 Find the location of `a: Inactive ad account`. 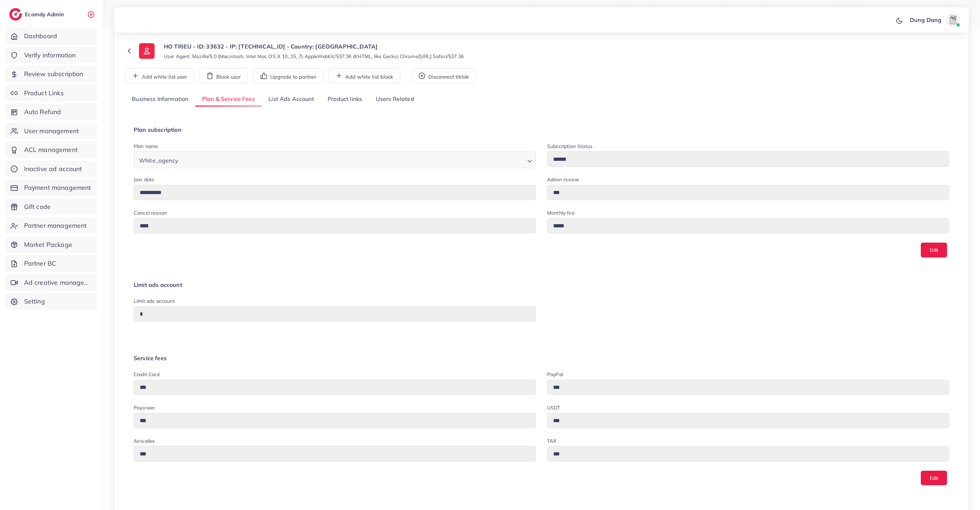

a: Inactive ad account is located at coordinates (51, 169).